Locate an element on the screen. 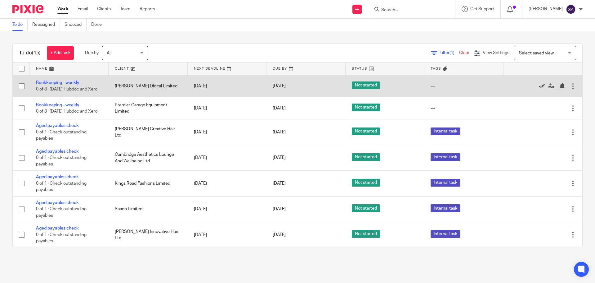 The height and width of the screenshot is (283, 595). img: svg%3E is located at coordinates (571, 9).